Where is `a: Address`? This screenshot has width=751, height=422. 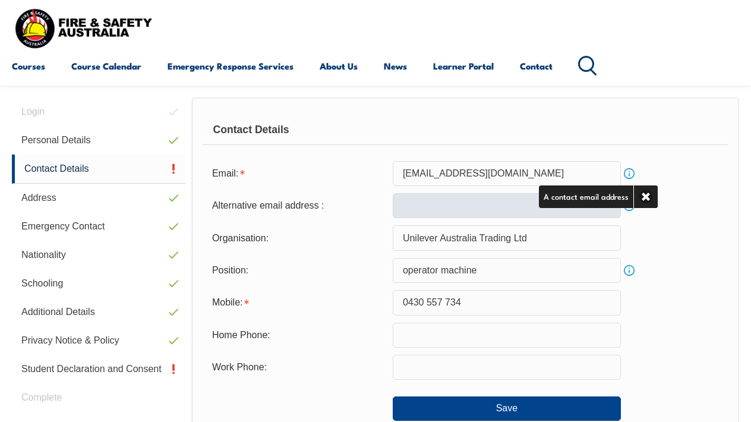
a: Address is located at coordinates (99, 198).